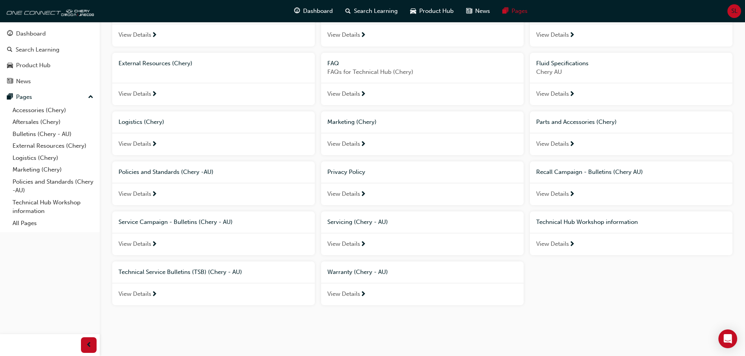  I want to click on span: Marketing (Chery), so click(352, 122).